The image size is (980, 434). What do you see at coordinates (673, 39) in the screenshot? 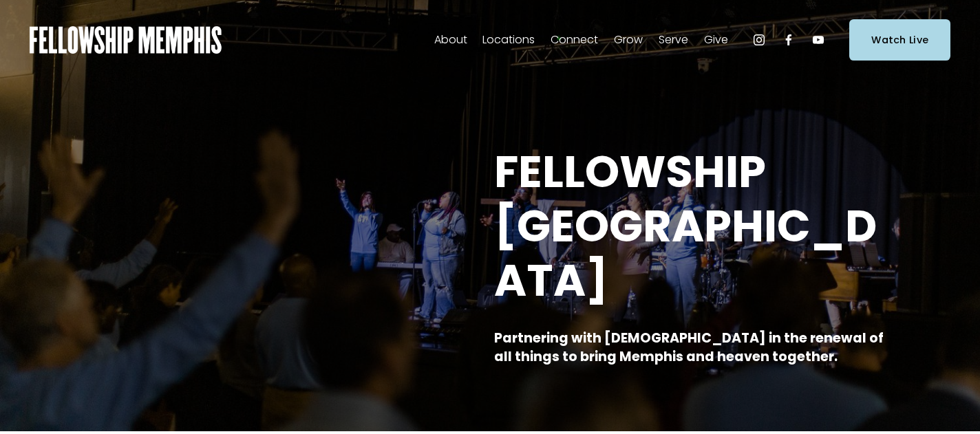
I see `span: Serve` at bounding box center [673, 39].